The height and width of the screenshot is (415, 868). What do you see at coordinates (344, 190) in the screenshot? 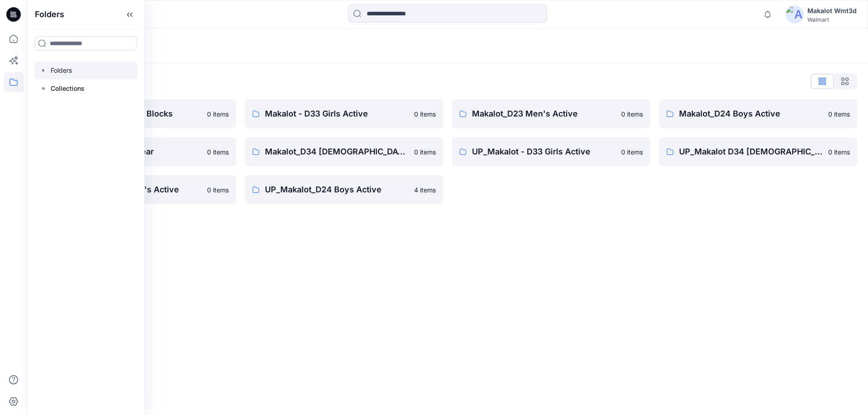
I see `a: UP_Makalot_D24 Boys Active4 items` at bounding box center [344, 190].